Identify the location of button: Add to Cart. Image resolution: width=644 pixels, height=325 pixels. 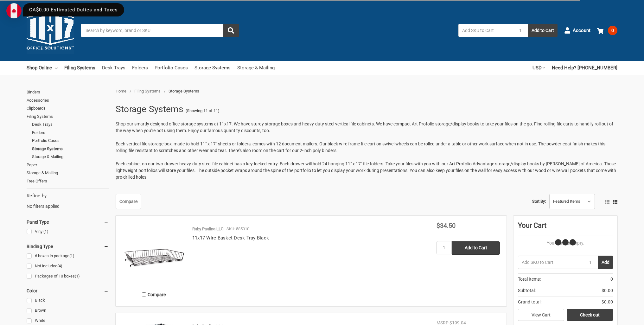
(542, 30).